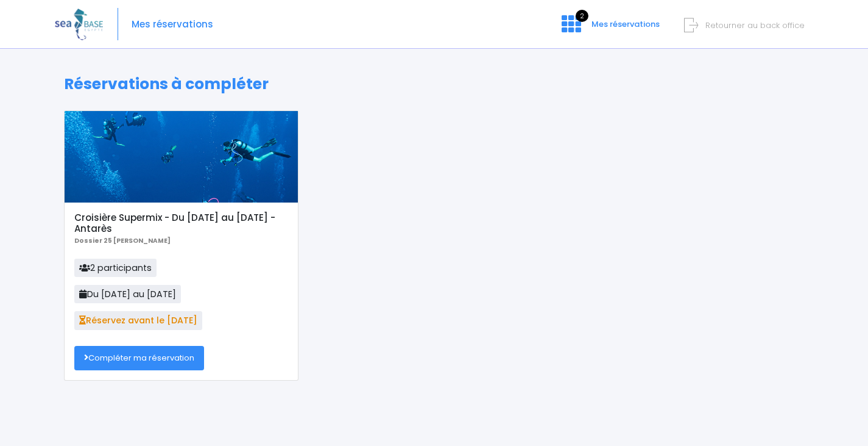 The image size is (868, 446). Describe the element at coordinates (582, 16) in the screenshot. I see `span: 2` at that location.